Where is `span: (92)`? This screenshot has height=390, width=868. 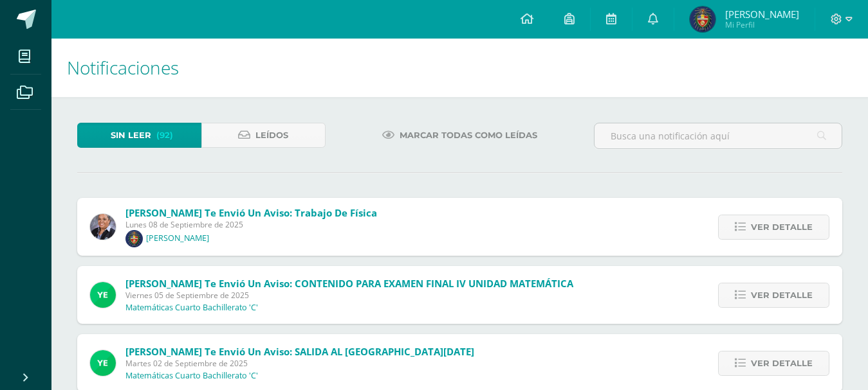
span: (92) is located at coordinates (165, 135).